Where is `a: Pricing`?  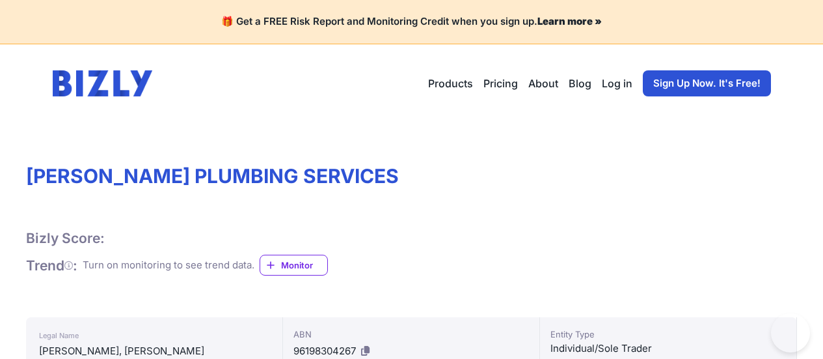 a: Pricing is located at coordinates (500, 83).